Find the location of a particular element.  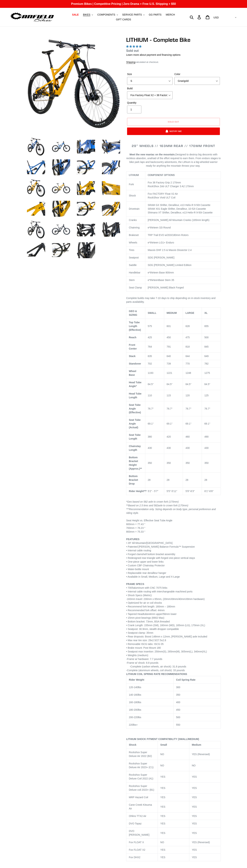

span: Reach is located at coordinates (133, 337).